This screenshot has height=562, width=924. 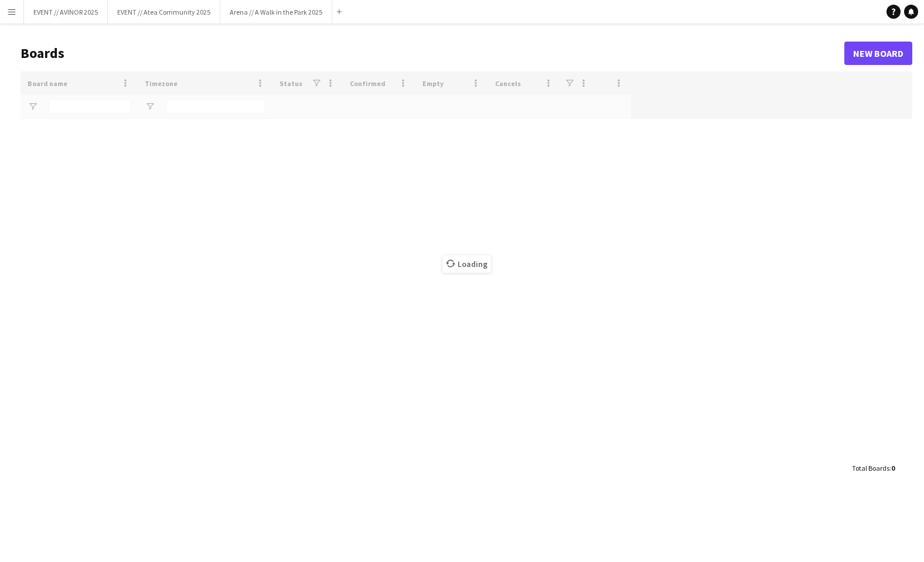 I want to click on span: Loading, so click(x=466, y=264).